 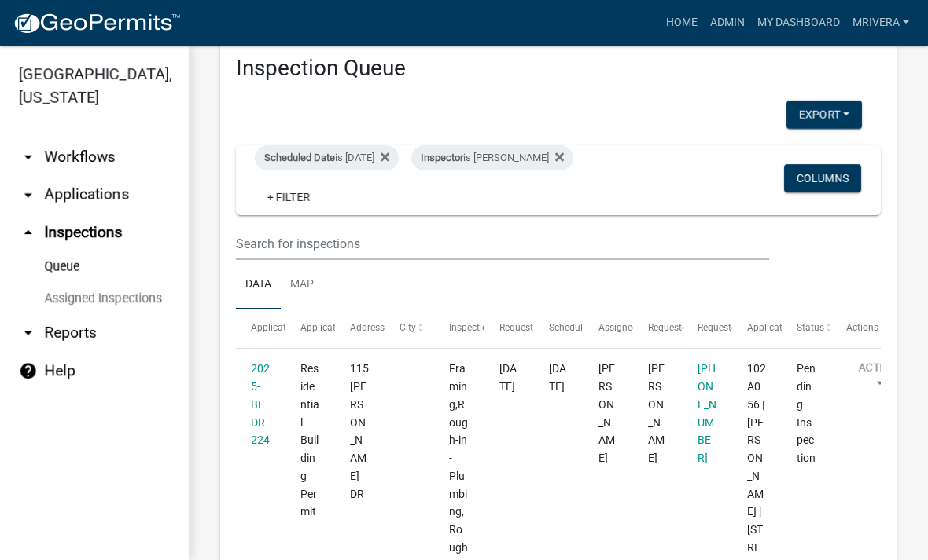 What do you see at coordinates (508, 377) in the screenshot?
I see `span: 11/03/2025` at bounding box center [508, 377].